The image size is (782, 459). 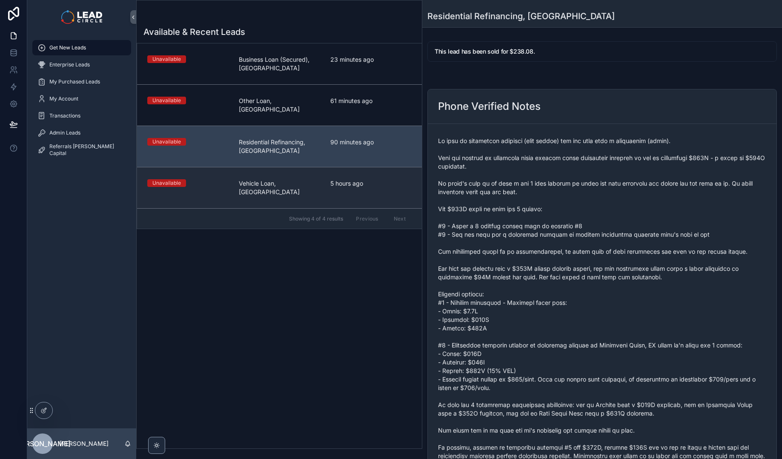 What do you see at coordinates (489, 106) in the screenshot?
I see `h2: Phone Verified Notes` at bounding box center [489, 106].